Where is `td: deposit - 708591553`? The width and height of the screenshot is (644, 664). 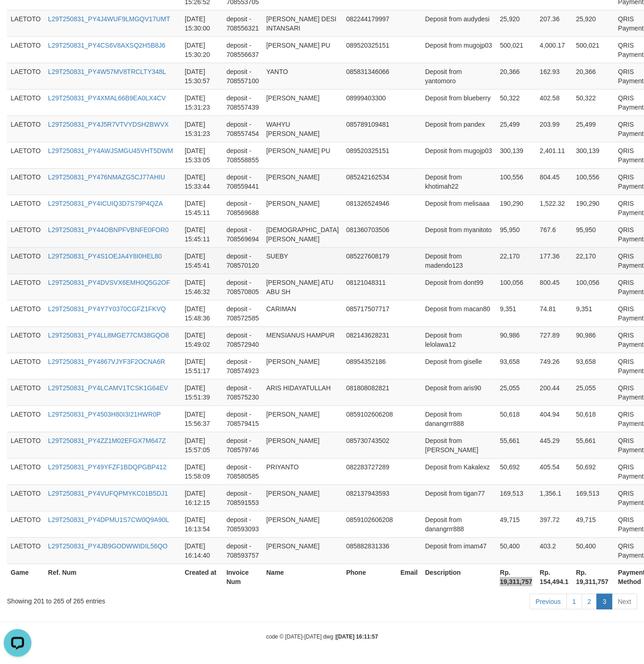
td: deposit - 708591553 is located at coordinates (242, 498).